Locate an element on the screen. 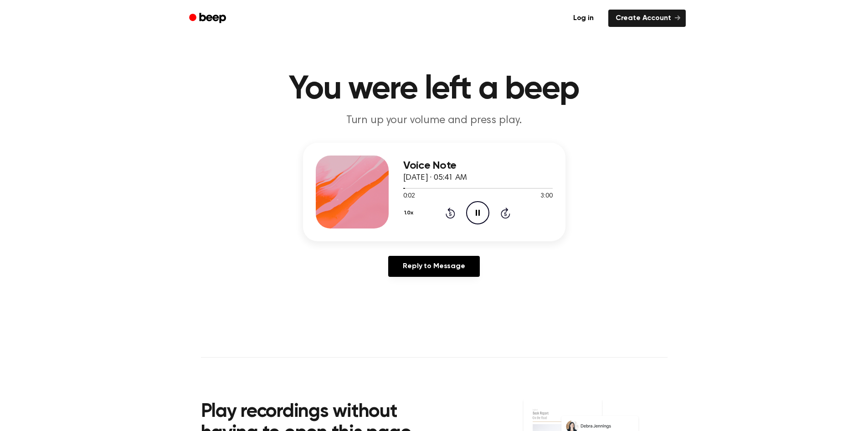 The height and width of the screenshot is (431, 868). h1: You were left a beep is located at coordinates (435, 90).